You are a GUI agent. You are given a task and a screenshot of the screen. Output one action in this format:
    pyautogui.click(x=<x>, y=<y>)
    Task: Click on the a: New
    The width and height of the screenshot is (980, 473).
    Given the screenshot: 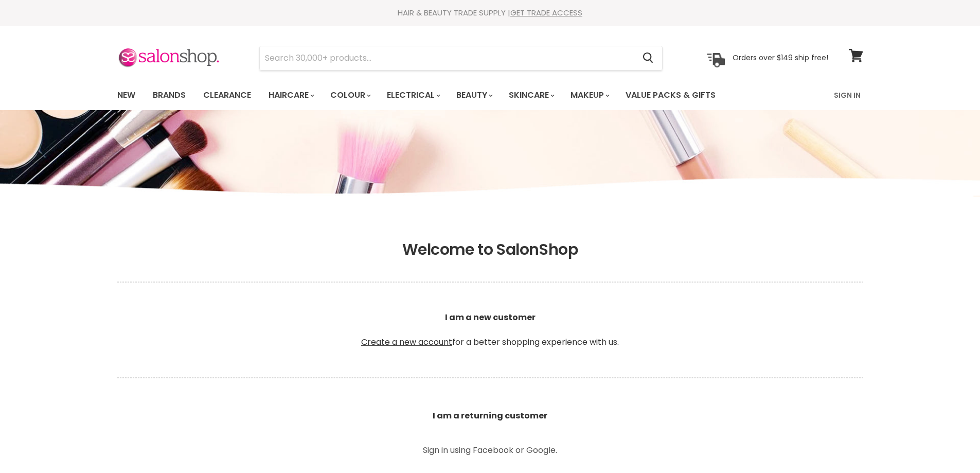 What is the action you would take?
    pyautogui.click(x=126, y=95)
    